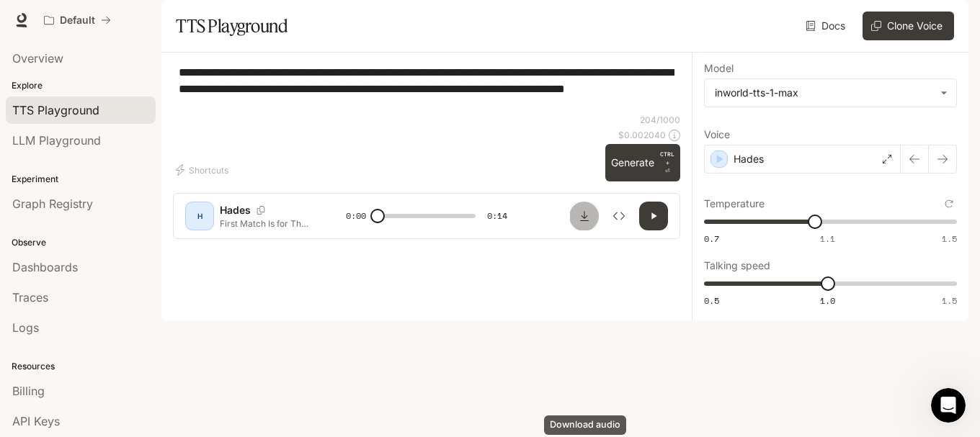 The image size is (980, 437). Describe the element at coordinates (711, 300) in the screenshot. I see `span: 0.5` at that location.